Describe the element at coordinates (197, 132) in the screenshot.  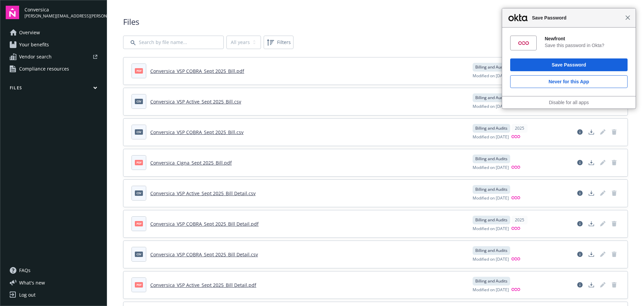
I see `a: Conversica_VSP COBRA_Sept 2025_Bill.csv` at that location.